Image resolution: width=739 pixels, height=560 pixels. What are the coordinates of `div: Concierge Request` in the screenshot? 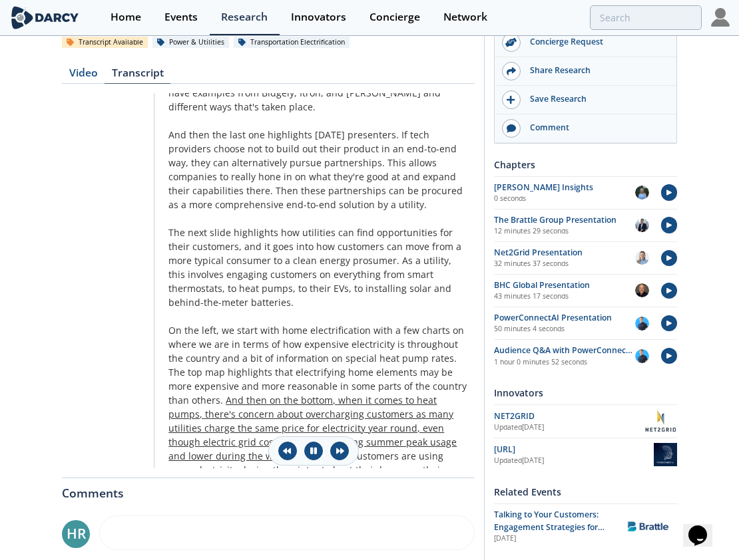 It's located at (595, 42).